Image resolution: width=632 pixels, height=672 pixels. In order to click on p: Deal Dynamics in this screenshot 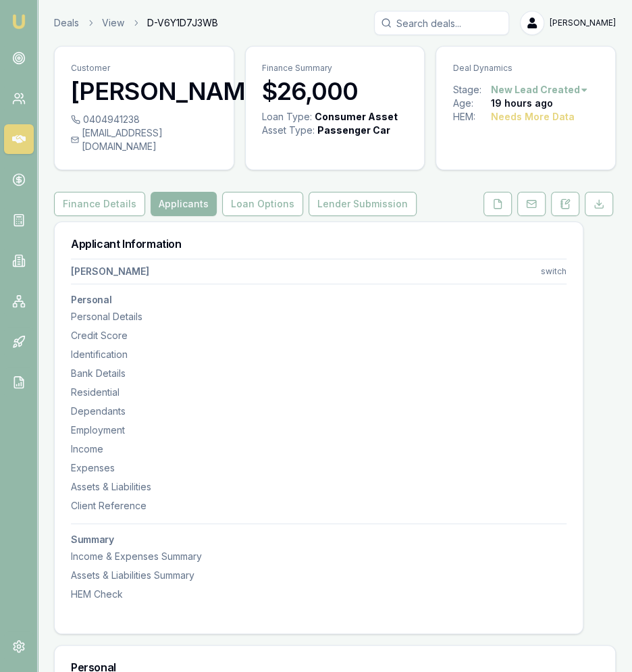, I will do `click(525, 68)`.